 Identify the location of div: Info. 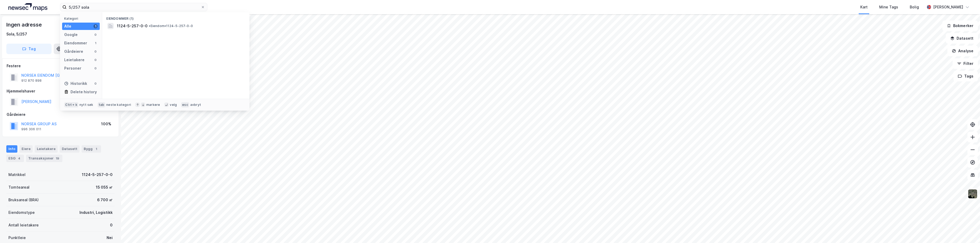
(12, 149).